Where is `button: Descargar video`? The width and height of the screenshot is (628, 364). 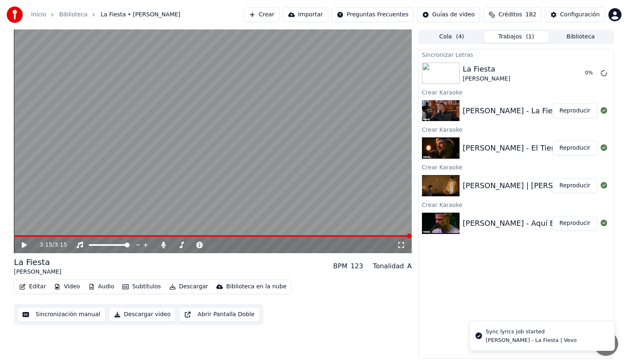
button: Descargar video is located at coordinates (142, 314).